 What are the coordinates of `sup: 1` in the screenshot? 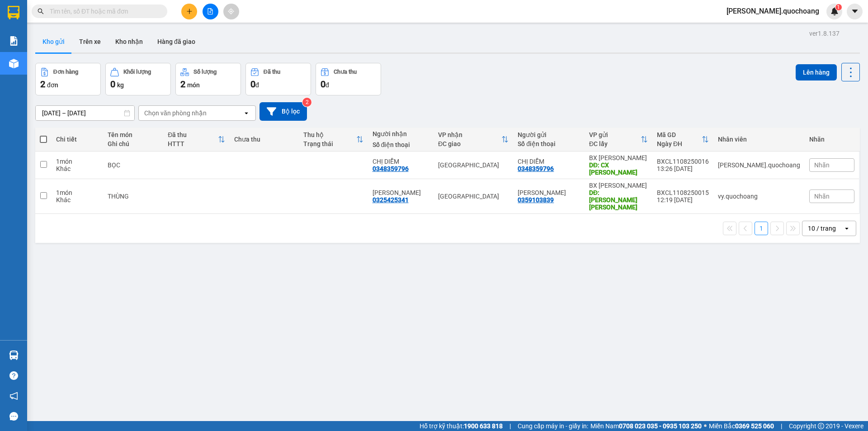 It's located at (839, 7).